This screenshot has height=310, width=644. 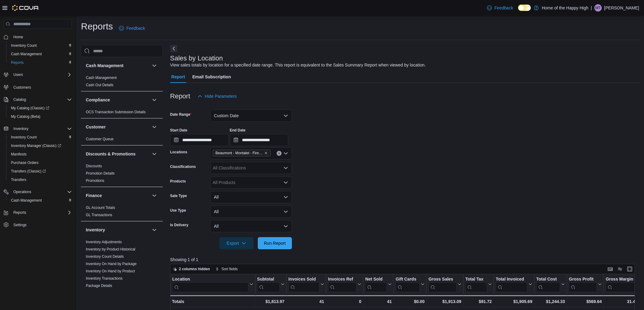 I want to click on span: Promotion Details, so click(x=100, y=173).